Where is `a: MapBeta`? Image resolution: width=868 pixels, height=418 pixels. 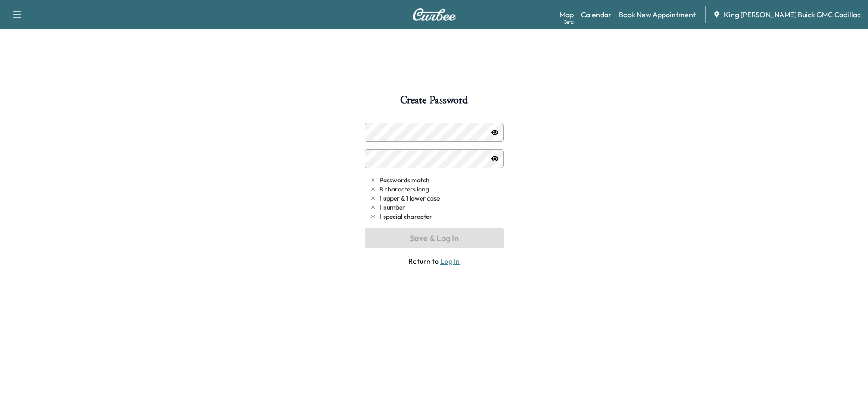 a: MapBeta is located at coordinates (566, 15).